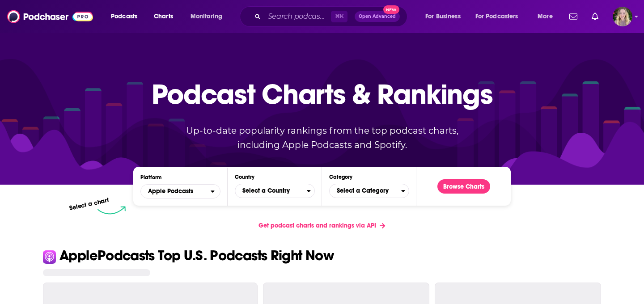  What do you see at coordinates (464, 186) in the screenshot?
I see `button: Browse Charts` at bounding box center [464, 186].